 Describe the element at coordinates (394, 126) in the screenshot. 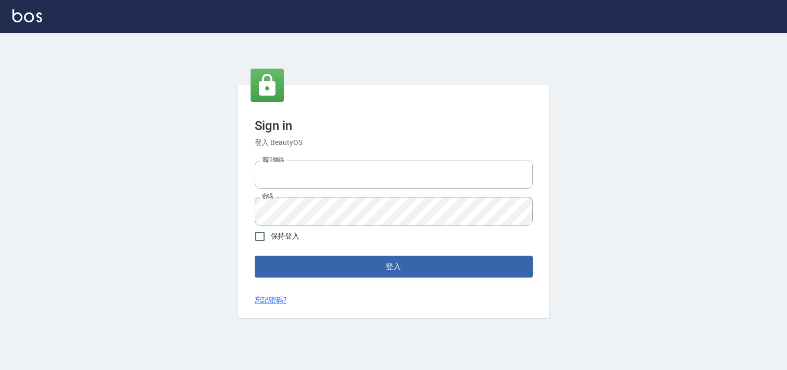

I see `h3: Sign in` at that location.